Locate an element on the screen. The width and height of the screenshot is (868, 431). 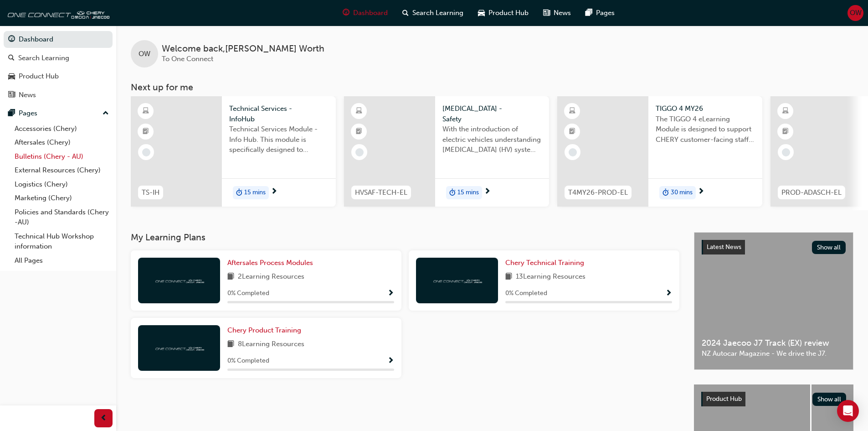
span: Latest News is located at coordinates (724, 247).